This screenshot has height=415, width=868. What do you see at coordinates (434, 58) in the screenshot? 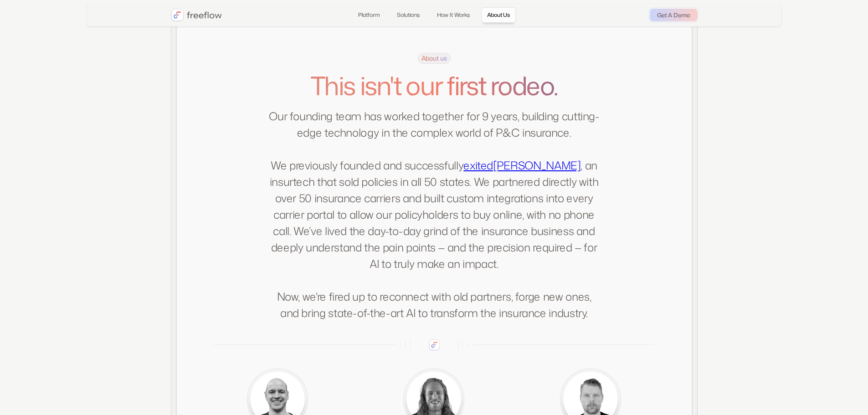
I see `span: About us` at bounding box center [434, 58].